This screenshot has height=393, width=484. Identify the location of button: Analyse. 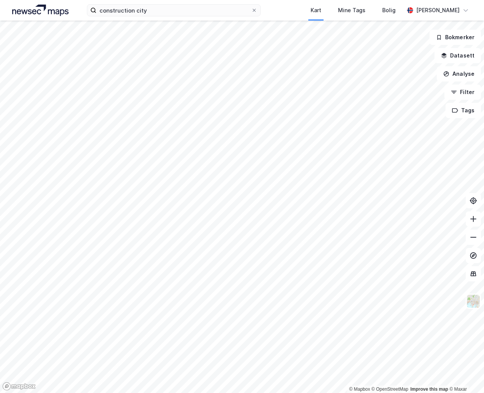
(459, 74).